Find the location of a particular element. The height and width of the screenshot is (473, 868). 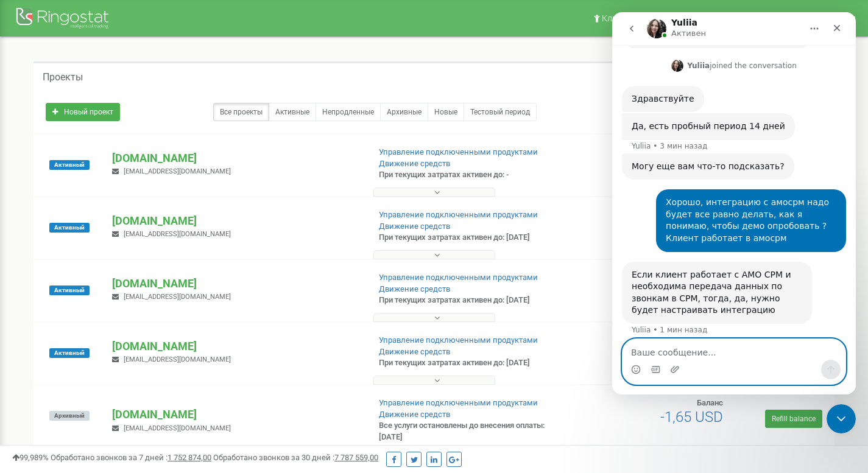

div: Да, есть пробный период 14 дней is located at coordinates (96, 115).